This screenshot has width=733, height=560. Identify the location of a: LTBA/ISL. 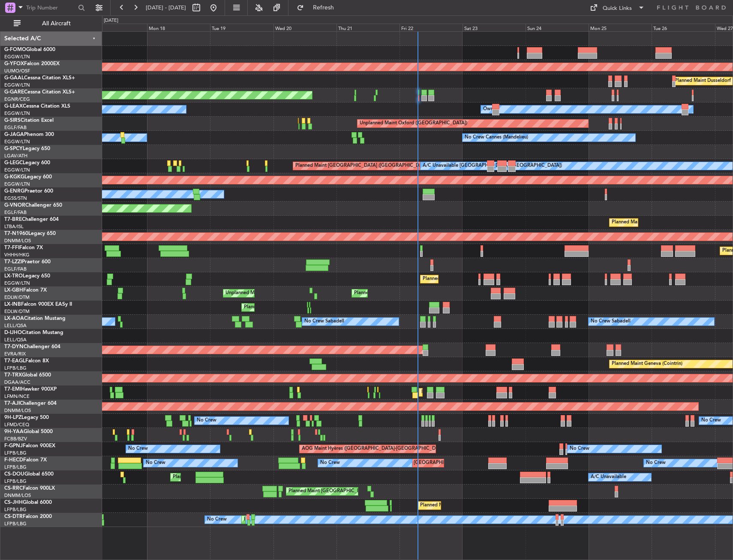
(14, 226).